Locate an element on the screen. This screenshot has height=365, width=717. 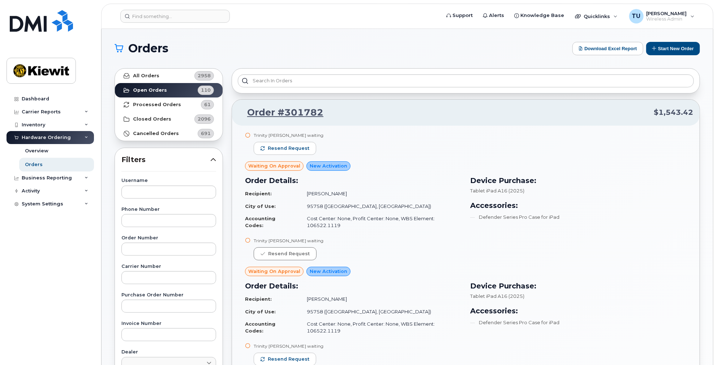
a: Order #301782 is located at coordinates (281, 113).